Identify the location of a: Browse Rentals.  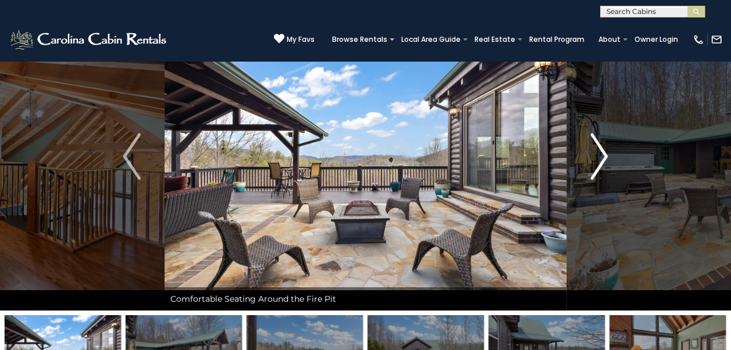
(359, 40).